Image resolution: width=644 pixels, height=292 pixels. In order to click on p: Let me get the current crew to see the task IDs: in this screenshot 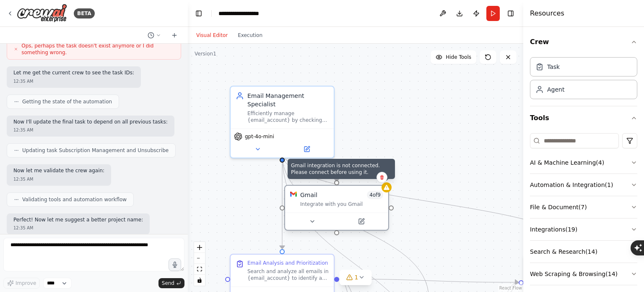, I will do `click(74, 73)`.